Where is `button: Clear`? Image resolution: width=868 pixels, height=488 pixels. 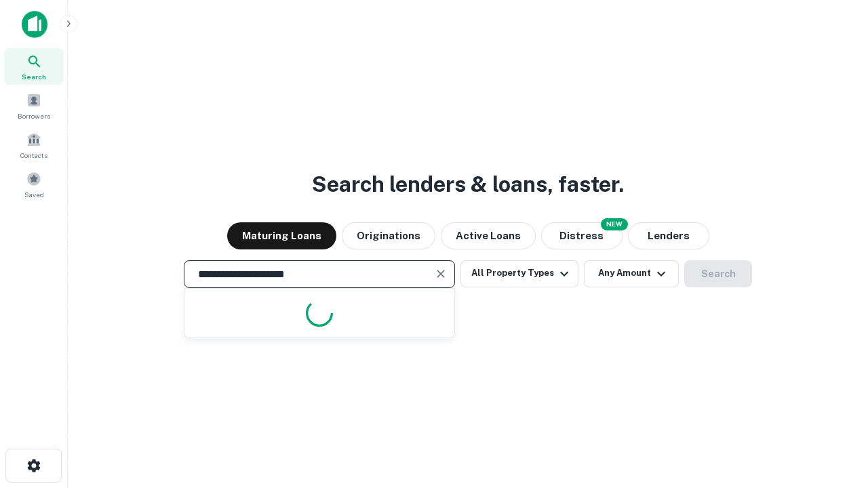
button: Clear is located at coordinates (441, 274).